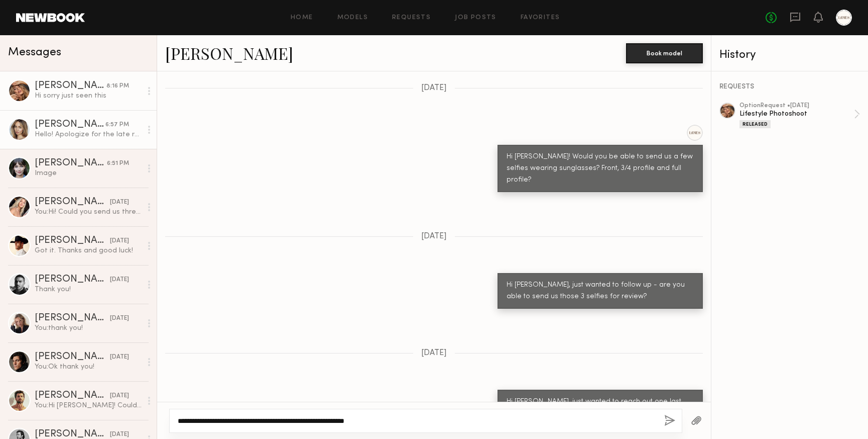 The height and width of the screenshot is (439, 868). Describe the element at coordinates (797, 114) in the screenshot. I see `div: Lifestyle Photoshoot` at that location.